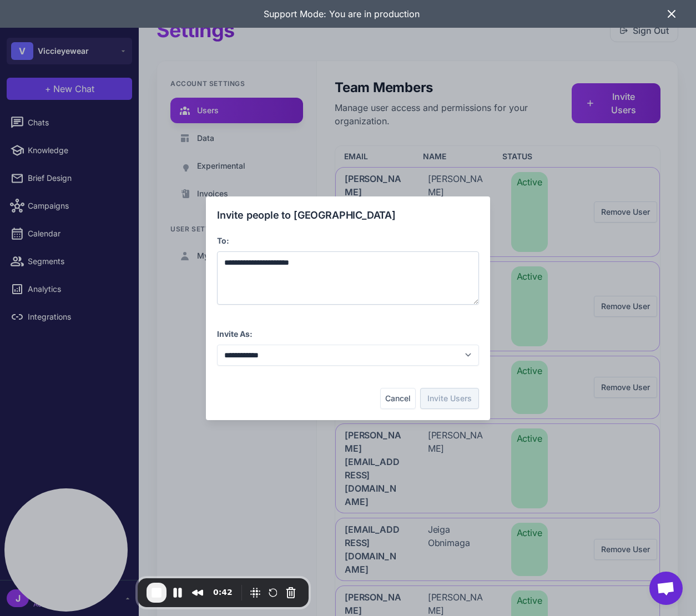  Describe the element at coordinates (398, 398) in the screenshot. I see `button: Cancel` at that location.